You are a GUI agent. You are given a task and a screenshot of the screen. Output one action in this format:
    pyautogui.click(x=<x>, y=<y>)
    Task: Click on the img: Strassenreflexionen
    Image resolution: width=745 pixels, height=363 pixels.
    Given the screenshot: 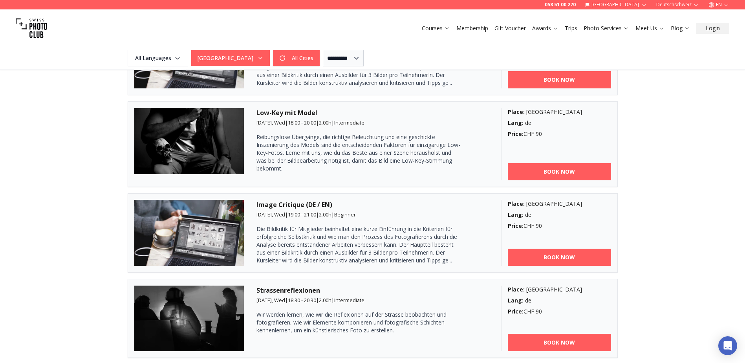 What is the action you would take?
    pyautogui.click(x=189, y=318)
    